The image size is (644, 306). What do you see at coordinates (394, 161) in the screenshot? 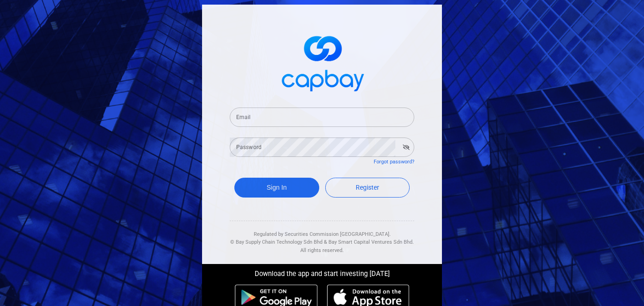
I see `a: Forgot password?` at bounding box center [394, 161].